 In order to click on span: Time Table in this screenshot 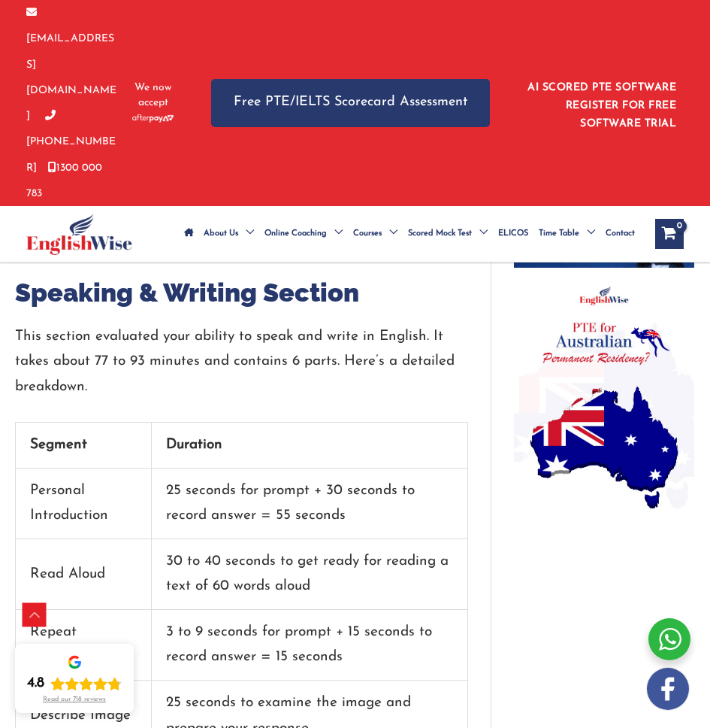, I will do `click(559, 234)`.